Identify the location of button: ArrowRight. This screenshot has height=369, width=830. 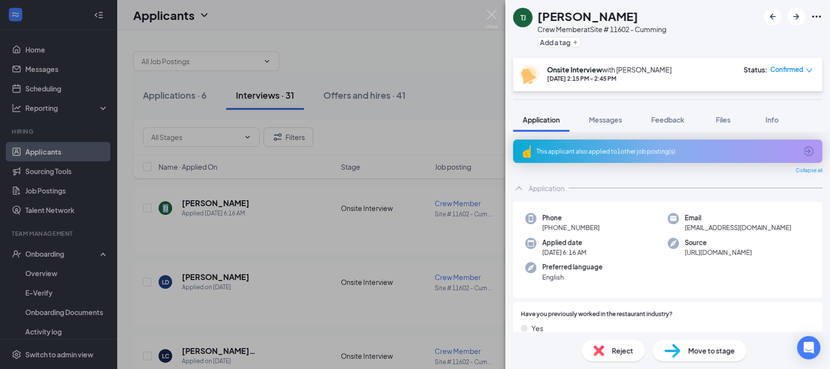
(796, 17).